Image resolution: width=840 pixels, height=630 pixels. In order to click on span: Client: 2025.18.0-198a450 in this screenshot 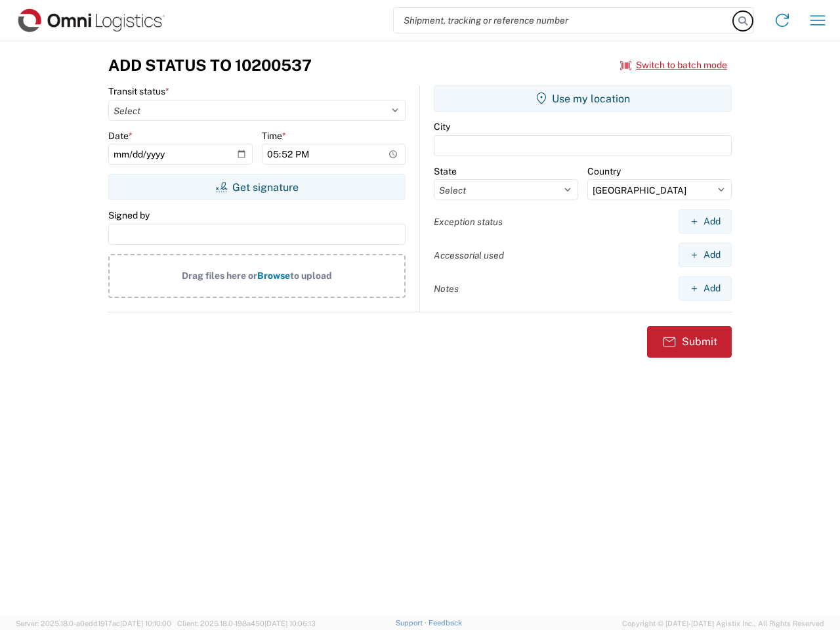, I will do `click(246, 623)`.